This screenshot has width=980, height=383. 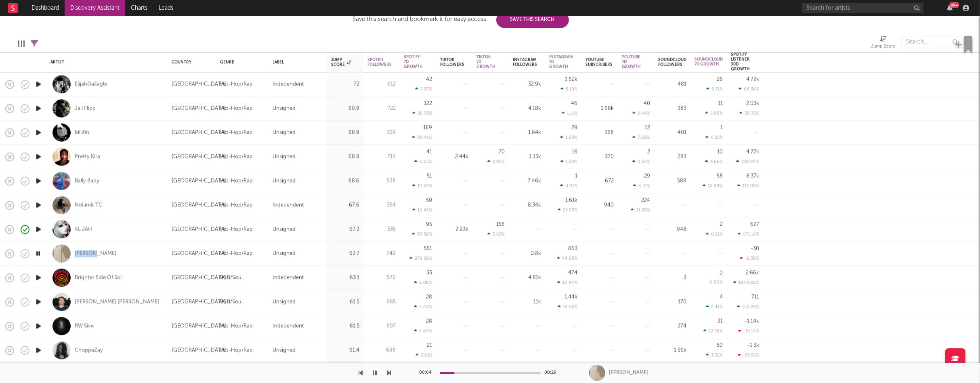 I want to click on div: 4.81k, so click(x=527, y=278).